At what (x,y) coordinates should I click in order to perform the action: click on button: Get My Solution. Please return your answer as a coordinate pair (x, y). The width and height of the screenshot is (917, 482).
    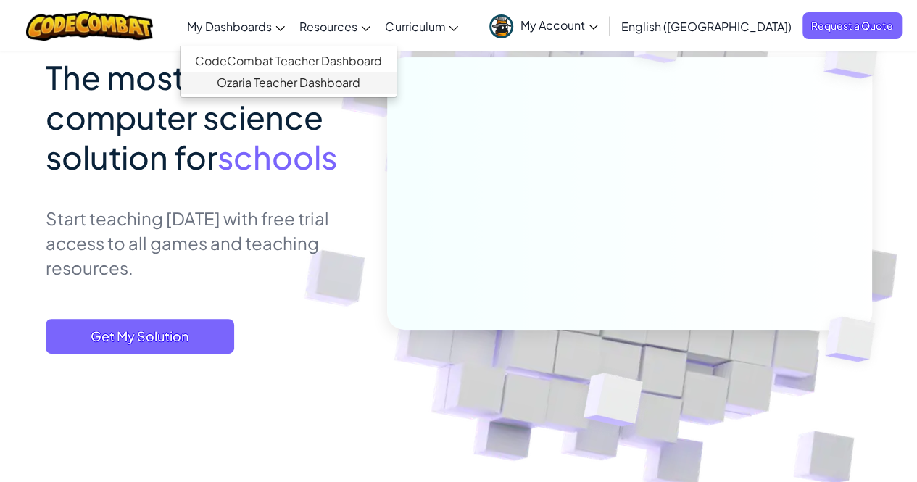
    Looking at the image, I should click on (140, 336).